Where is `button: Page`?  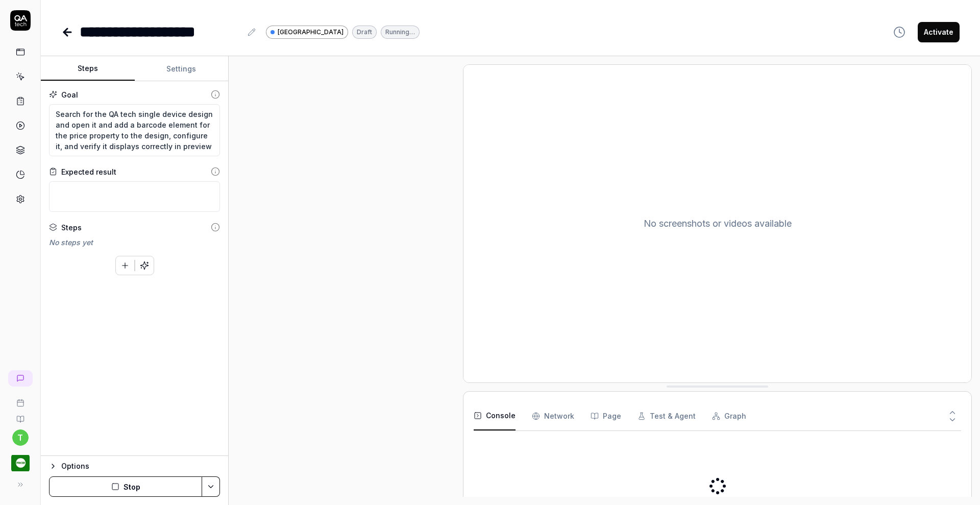 button: Page is located at coordinates (606, 416).